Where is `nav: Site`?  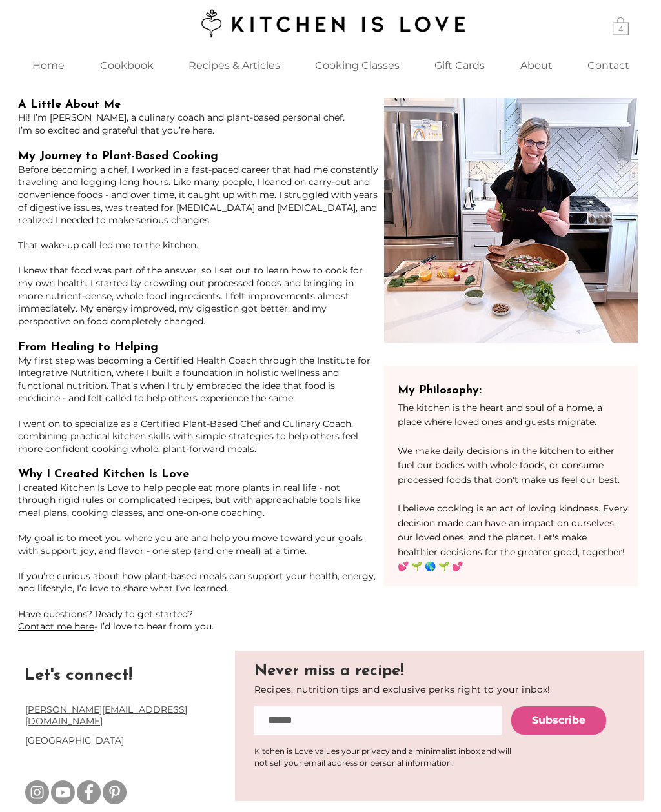
nav: Site is located at coordinates (331, 65).